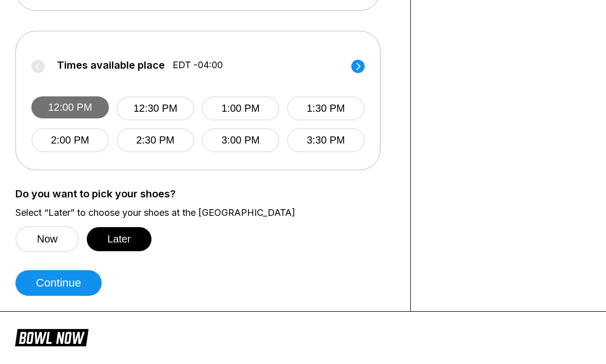  What do you see at coordinates (119, 239) in the screenshot?
I see `button: Later` at bounding box center [119, 239].